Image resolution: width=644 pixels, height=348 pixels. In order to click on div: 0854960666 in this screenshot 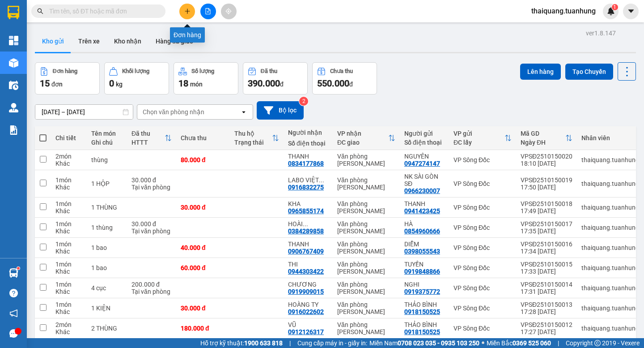, I will do `click(422, 231)`.